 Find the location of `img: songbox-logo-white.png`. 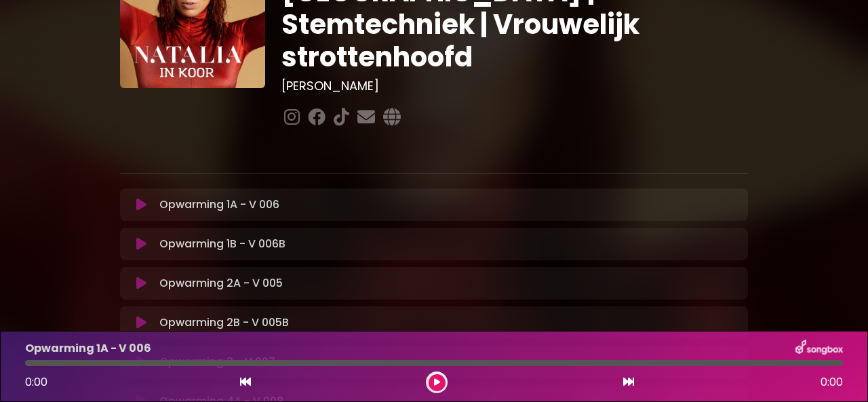

img: songbox-logo-white.png is located at coordinates (819, 348).